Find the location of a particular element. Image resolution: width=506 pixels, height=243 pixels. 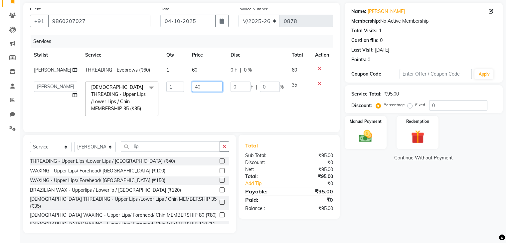

span: 0 % is located at coordinates (248, 70).